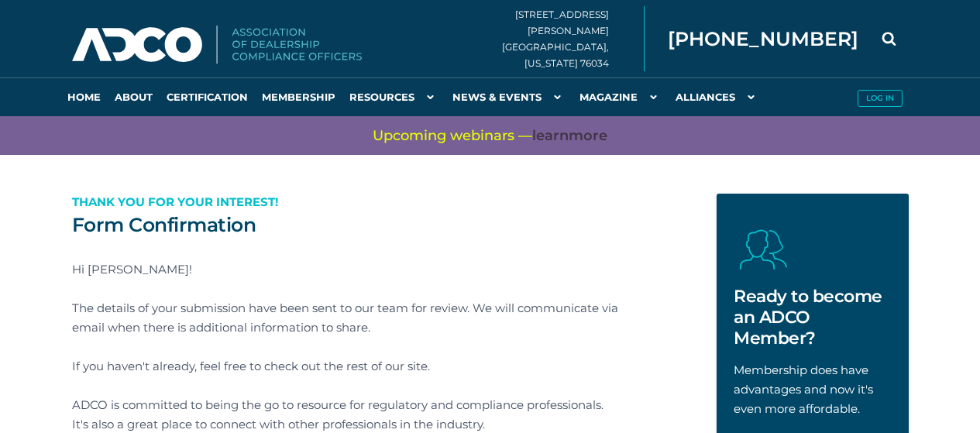  Describe the element at coordinates (133, 97) in the screenshot. I see `a: About` at that location.